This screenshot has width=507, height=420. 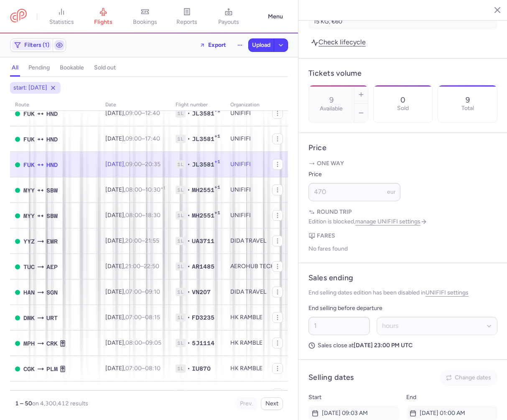 I want to click on p: 0, so click(x=403, y=100).